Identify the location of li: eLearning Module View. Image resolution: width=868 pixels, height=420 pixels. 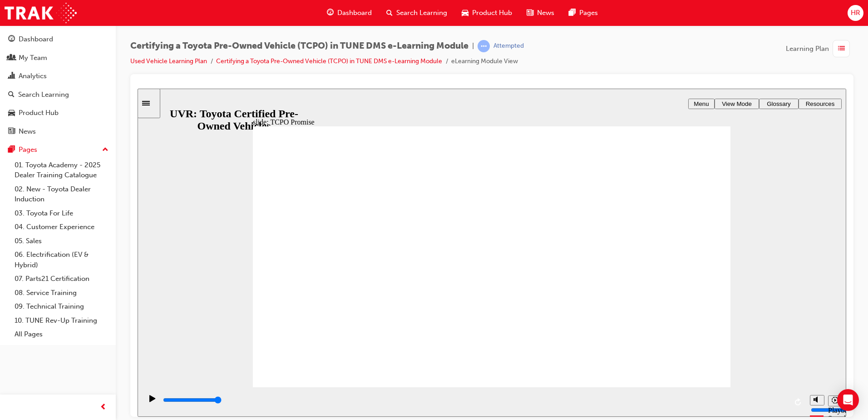
(484, 61).